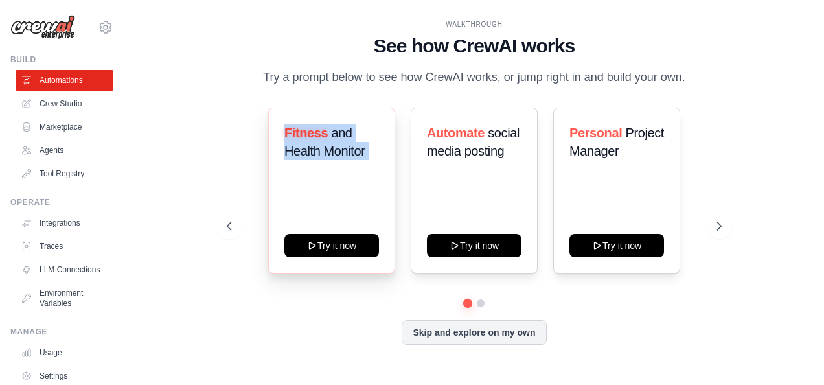 This screenshot has height=385, width=824. I want to click on a: Integrations, so click(64, 223).